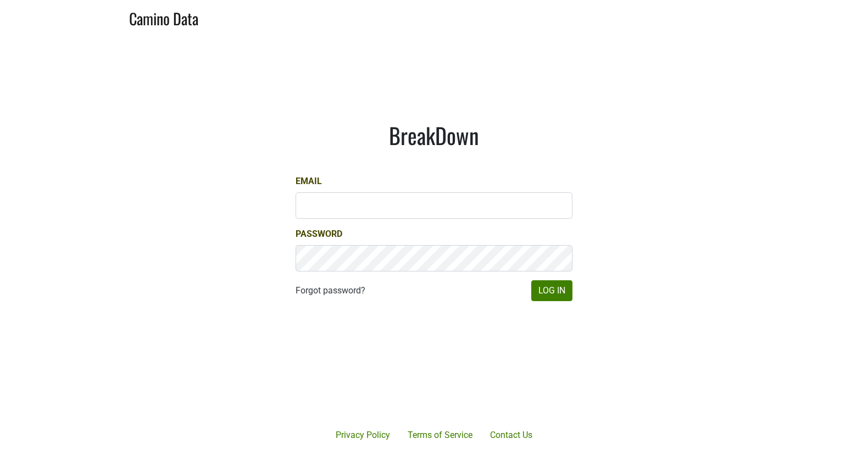  I want to click on a: Contact Us, so click(511, 435).